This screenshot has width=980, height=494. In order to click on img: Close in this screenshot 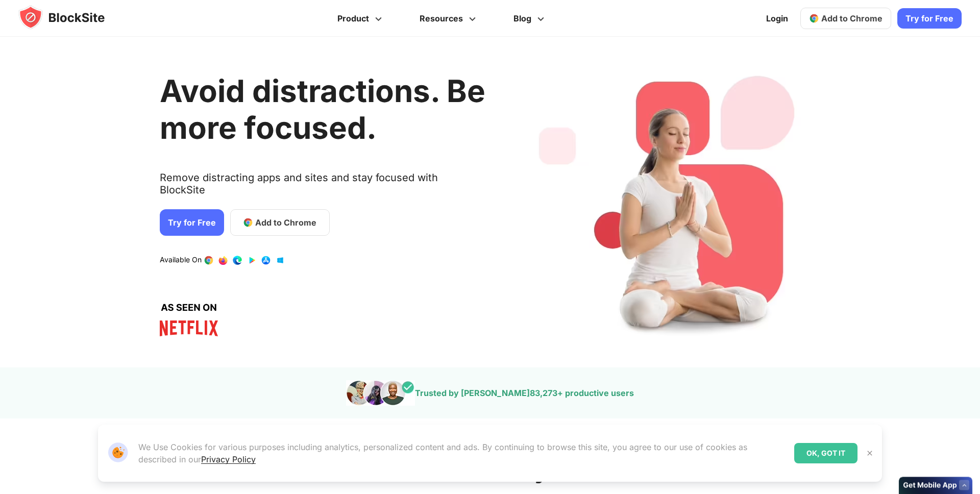, I will do `click(870, 453)`.